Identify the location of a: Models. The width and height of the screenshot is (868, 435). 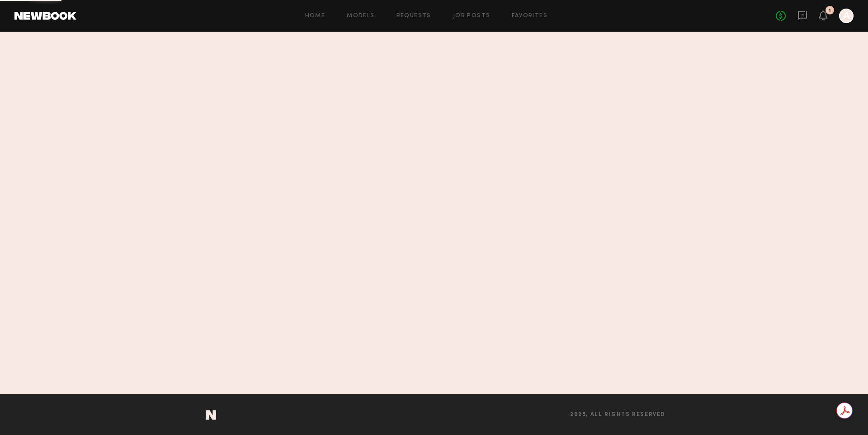
(361, 16).